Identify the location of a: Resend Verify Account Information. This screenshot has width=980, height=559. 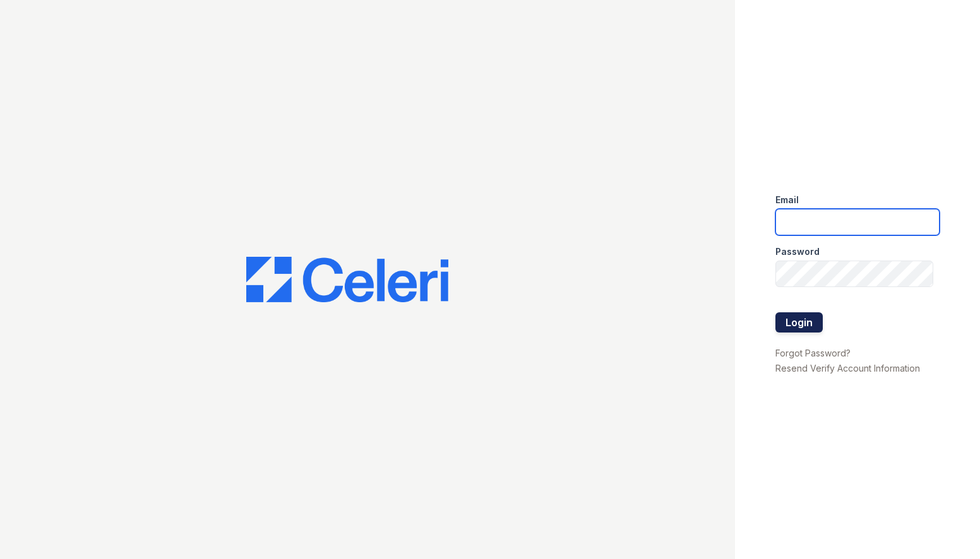
(847, 368).